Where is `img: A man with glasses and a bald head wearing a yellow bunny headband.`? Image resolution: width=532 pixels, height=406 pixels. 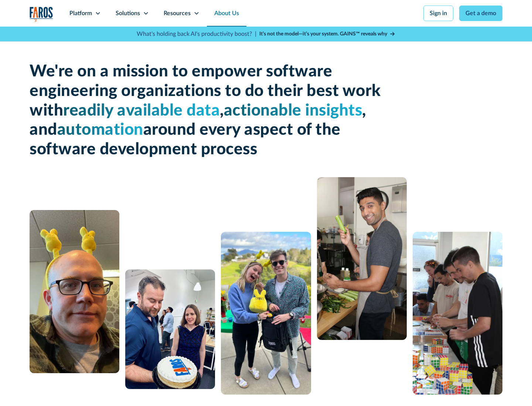
img: A man with glasses and a bald head wearing a yellow bunny headband. is located at coordinates (74, 292).